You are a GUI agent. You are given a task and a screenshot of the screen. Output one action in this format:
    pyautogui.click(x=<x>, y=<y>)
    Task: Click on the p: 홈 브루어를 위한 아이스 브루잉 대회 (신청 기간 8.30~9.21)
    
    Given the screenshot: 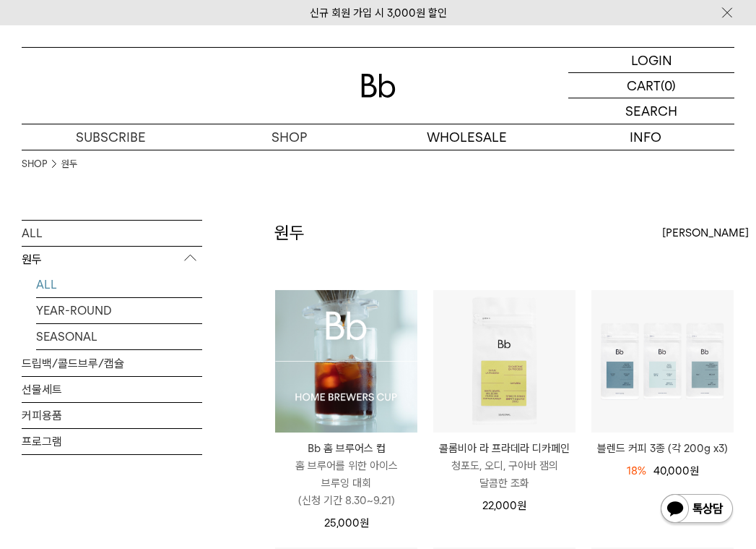 What is the action you would take?
    pyautogui.click(x=346, y=483)
    